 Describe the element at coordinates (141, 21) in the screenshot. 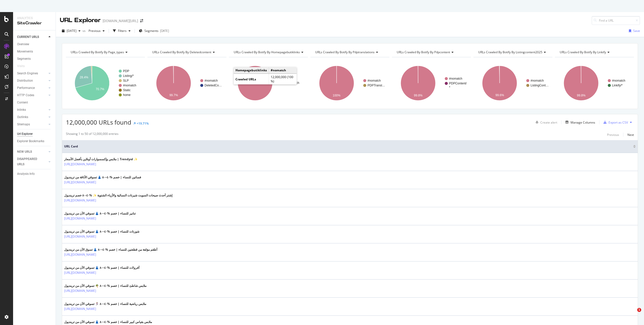

I see `div: arrow-right-arrow-left` at that location.